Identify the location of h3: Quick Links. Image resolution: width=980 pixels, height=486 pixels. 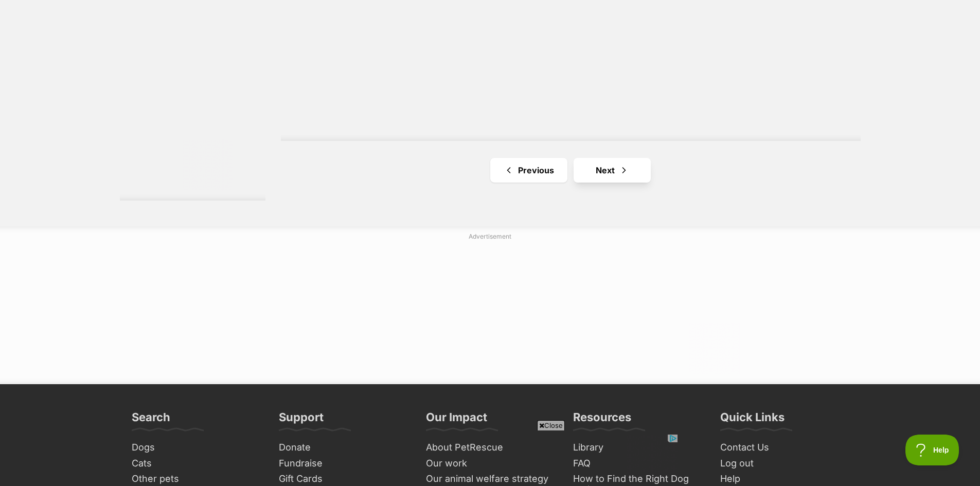
(752, 420).